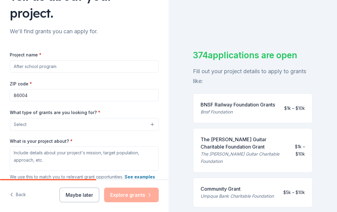 This screenshot has height=212, width=337. Describe the element at coordinates (237, 196) in the screenshot. I see `div: Umpqua Bank Charitable Foundation` at that location.